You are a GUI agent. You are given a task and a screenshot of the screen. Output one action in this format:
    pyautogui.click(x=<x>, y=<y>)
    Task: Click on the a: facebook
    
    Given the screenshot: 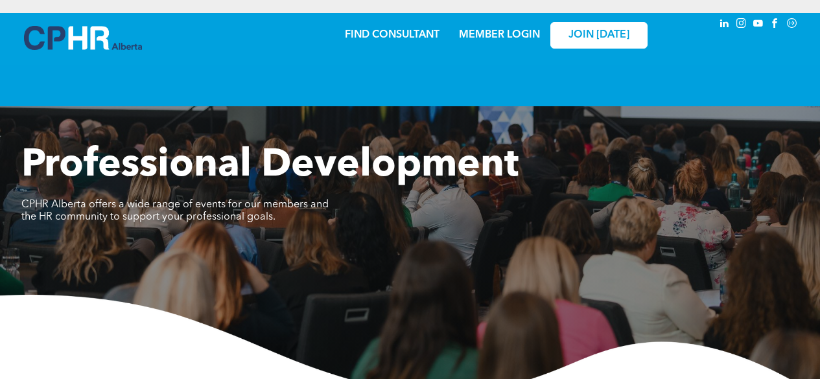 What is the action you would take?
    pyautogui.click(x=775, y=25)
    